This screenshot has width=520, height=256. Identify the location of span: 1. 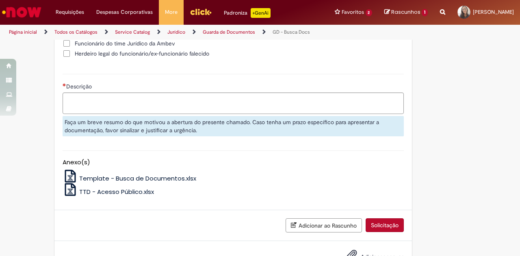
(424, 13).